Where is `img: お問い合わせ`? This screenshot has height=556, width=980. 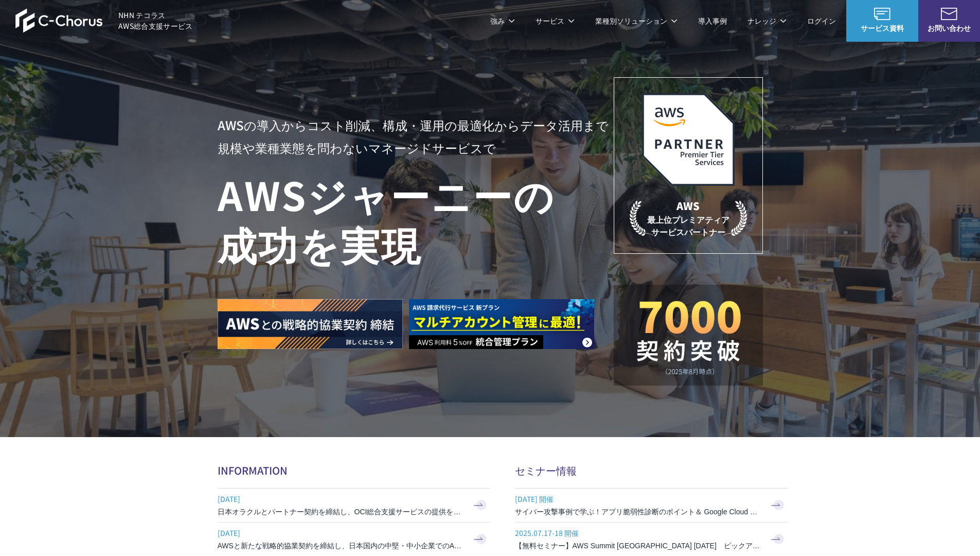 img: お問い合わせ is located at coordinates (949, 14).